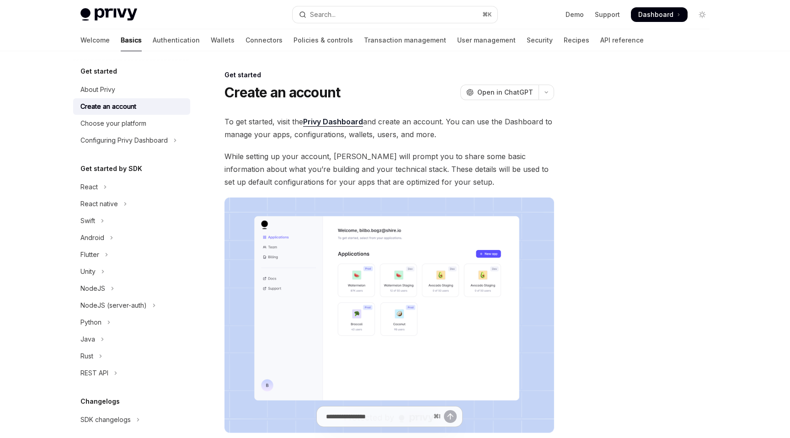 The width and height of the screenshot is (790, 438). Describe the element at coordinates (264, 40) in the screenshot. I see `a: Connectors` at that location.